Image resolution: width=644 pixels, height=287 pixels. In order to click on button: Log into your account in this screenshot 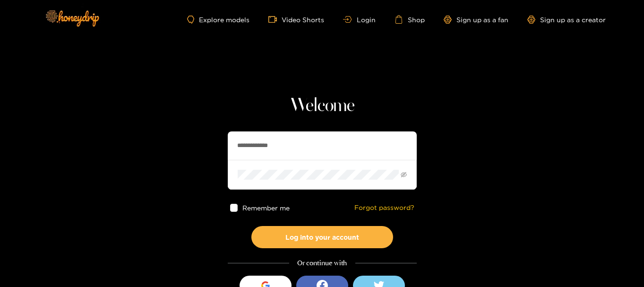, I will do `click(322, 237)`.